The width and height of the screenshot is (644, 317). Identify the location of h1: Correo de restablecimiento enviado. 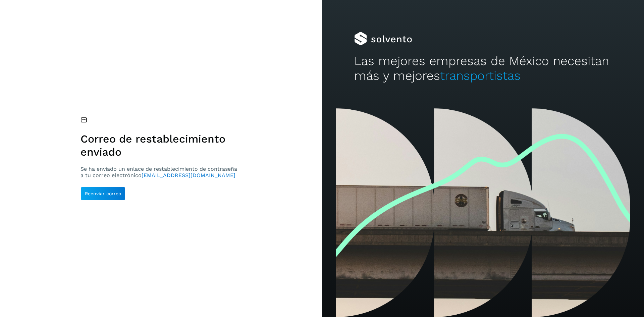
(160, 145).